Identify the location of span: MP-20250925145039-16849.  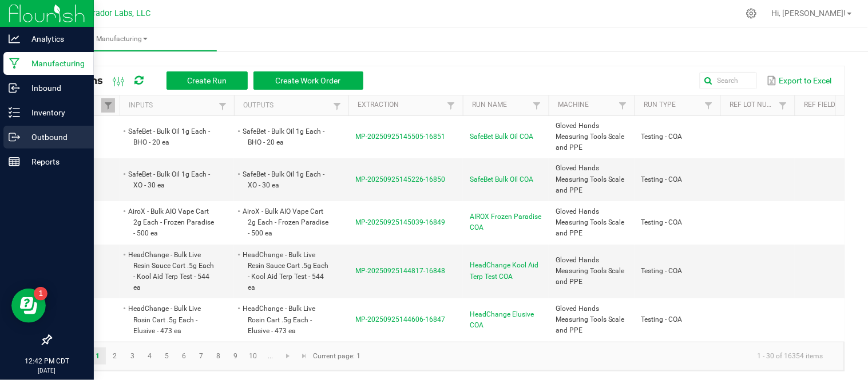
(400, 222).